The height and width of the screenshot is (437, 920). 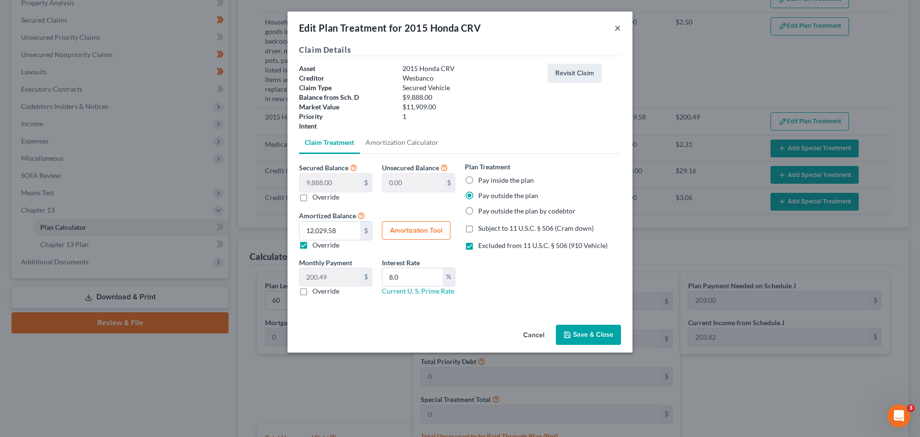 I want to click on div: Intent, so click(x=346, y=126).